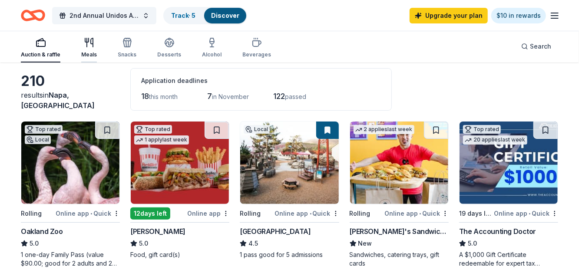 The image size is (579, 273). I want to click on button: Snacks, so click(127, 48).